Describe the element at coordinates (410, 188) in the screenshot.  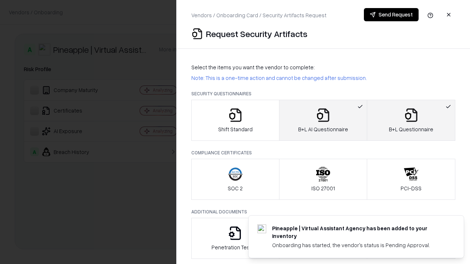
I see `p: PCI-DSS` at that location.